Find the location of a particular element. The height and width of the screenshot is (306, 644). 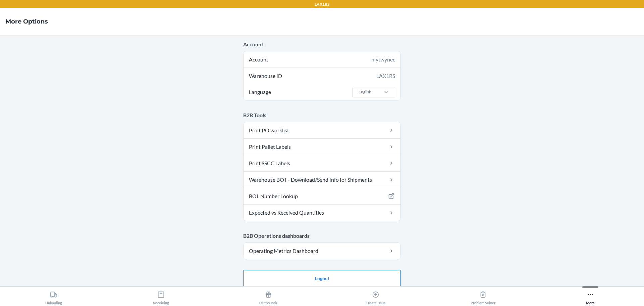

div: Receiving is located at coordinates (161, 296).